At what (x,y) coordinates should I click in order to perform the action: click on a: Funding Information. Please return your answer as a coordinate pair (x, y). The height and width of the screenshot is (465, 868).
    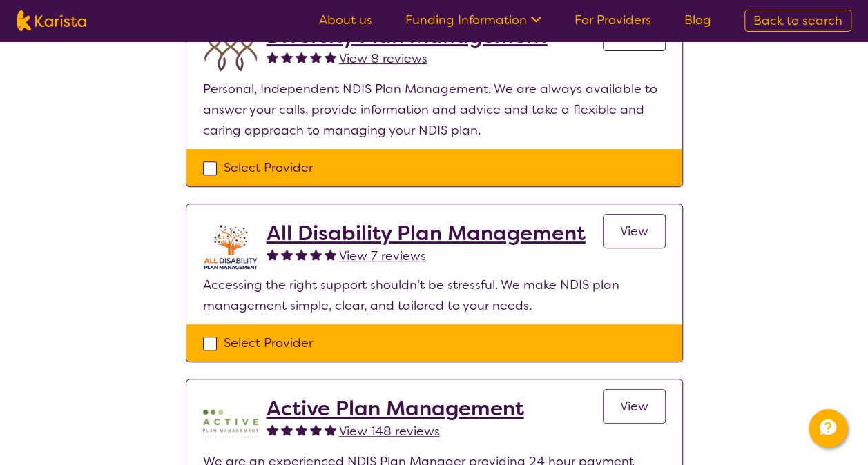
    Looking at the image, I should click on (472, 20).